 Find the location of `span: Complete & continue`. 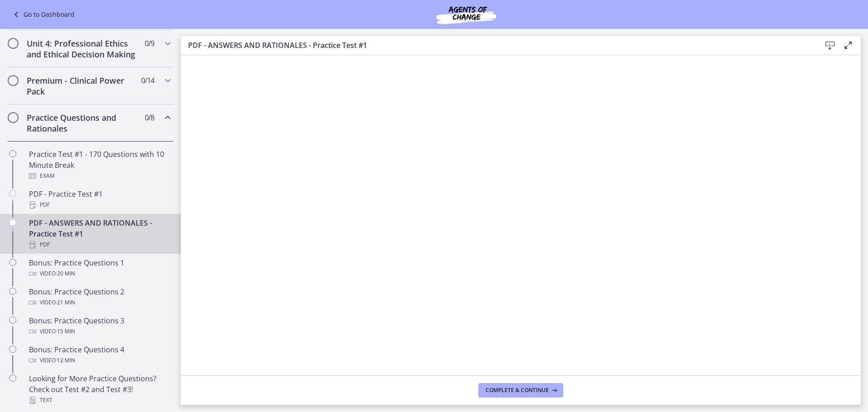

span: Complete & continue is located at coordinates (517, 390).